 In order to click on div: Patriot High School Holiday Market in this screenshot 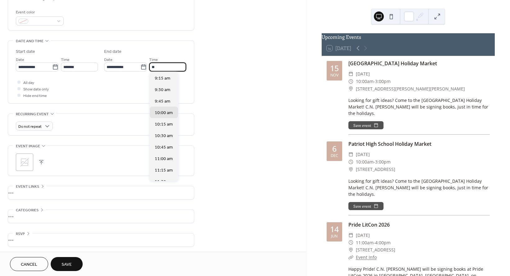, I will do `click(419, 144)`.